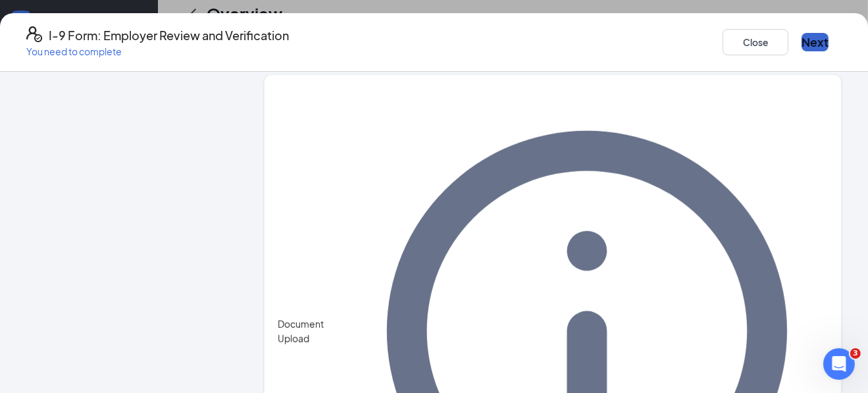 Image resolution: width=868 pixels, height=393 pixels. I want to click on p: You need to complete, so click(158, 51).